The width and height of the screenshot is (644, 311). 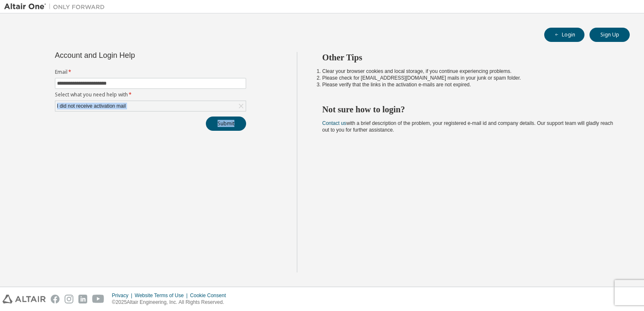 What do you see at coordinates (131, 55) in the screenshot?
I see `div: Account and Login Help` at bounding box center [131, 55].